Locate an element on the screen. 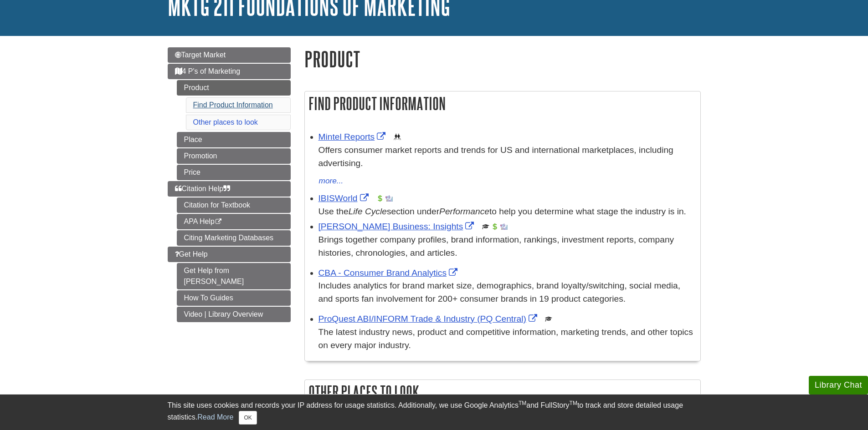  div: Guide Page Menu is located at coordinates (229, 185).